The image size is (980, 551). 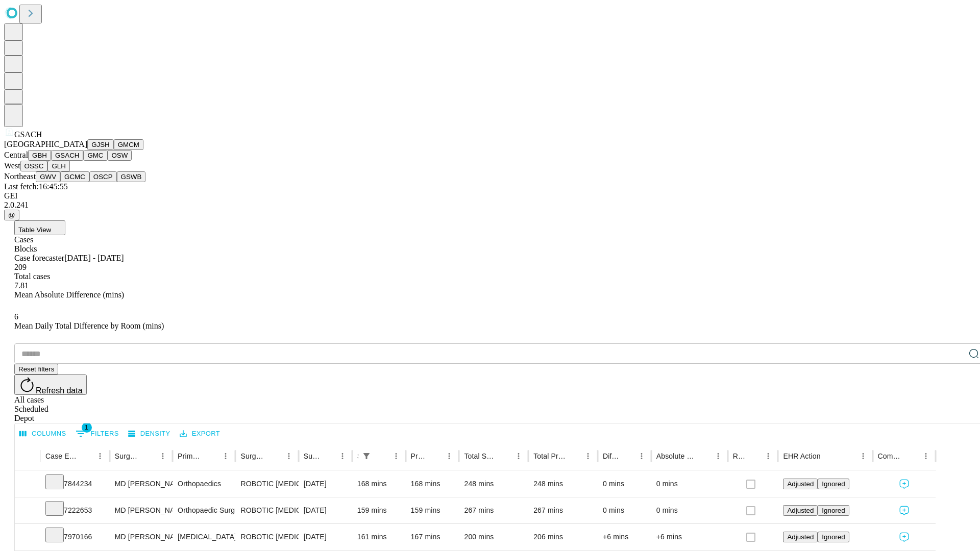 What do you see at coordinates (75, 483) in the screenshot?
I see `div: 7844234` at bounding box center [75, 483].